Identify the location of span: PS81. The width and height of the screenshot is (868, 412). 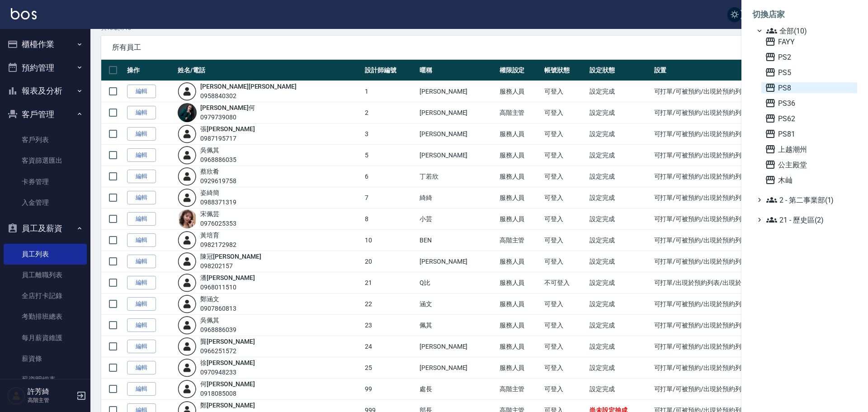
(809, 134).